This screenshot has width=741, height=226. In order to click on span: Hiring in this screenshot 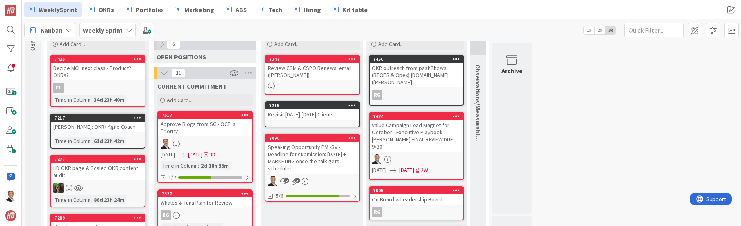, I will do `click(312, 10)`.